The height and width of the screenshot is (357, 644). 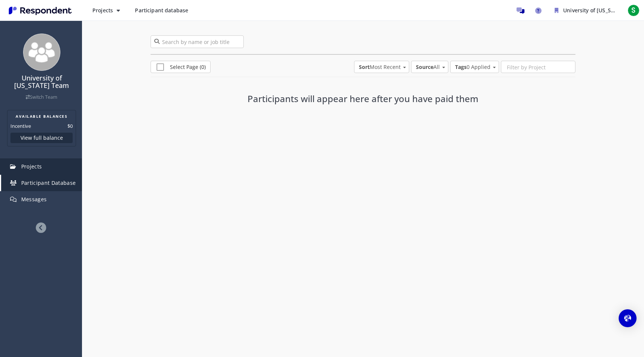 I want to click on section: Balance summary, so click(x=41, y=128).